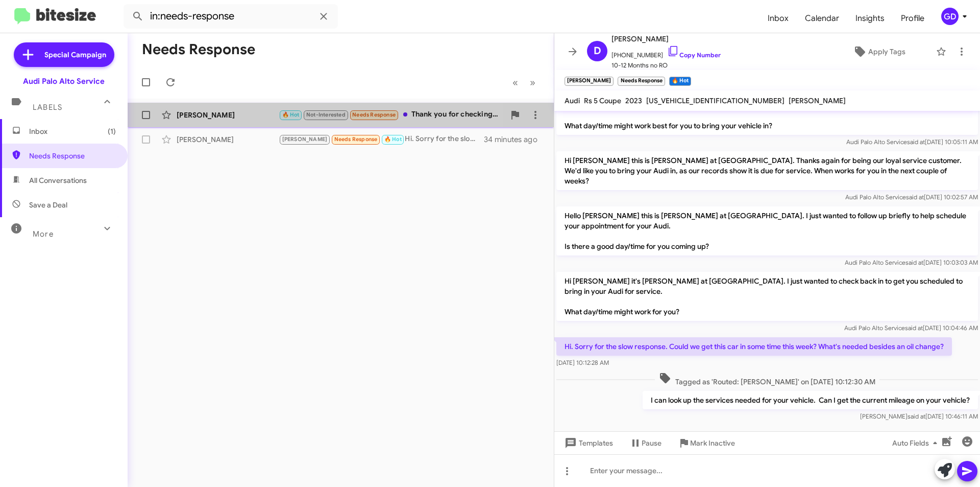 The height and width of the screenshot is (487, 980). What do you see at coordinates (75, 55) in the screenshot?
I see `span: Special Campaign` at bounding box center [75, 55].